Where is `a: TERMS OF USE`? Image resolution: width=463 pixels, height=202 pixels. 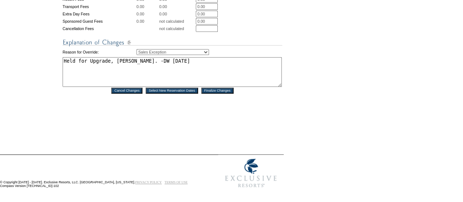
a: TERMS OF USE is located at coordinates (176, 182).